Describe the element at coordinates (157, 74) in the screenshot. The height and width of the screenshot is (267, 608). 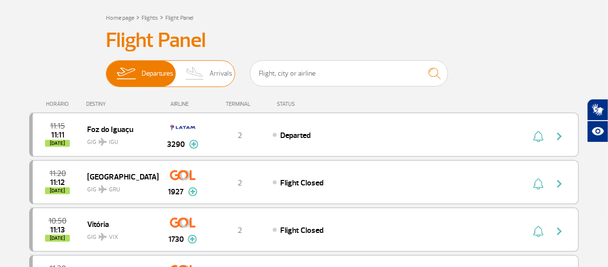
I see `span: Departures` at that location.